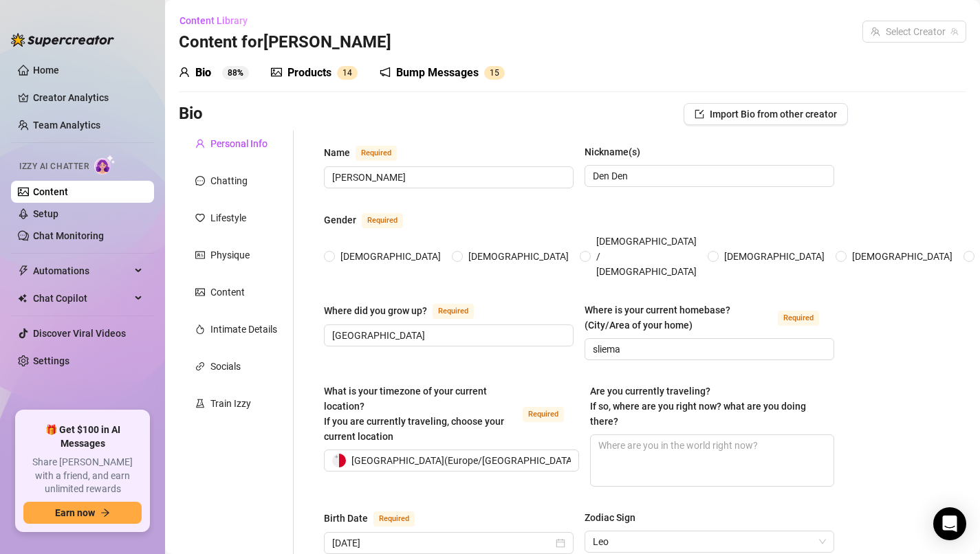 The image size is (980, 554). I want to click on span: Automations, so click(82, 270).